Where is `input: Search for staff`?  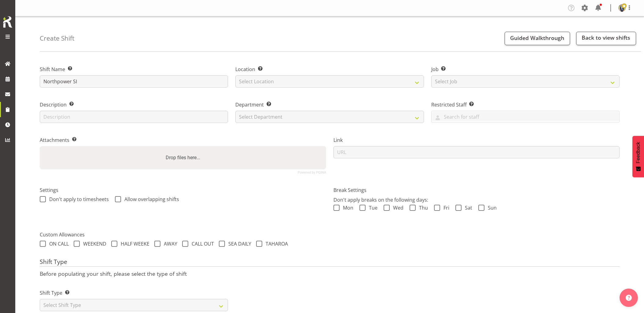 input: Search for staff is located at coordinates (525, 117).